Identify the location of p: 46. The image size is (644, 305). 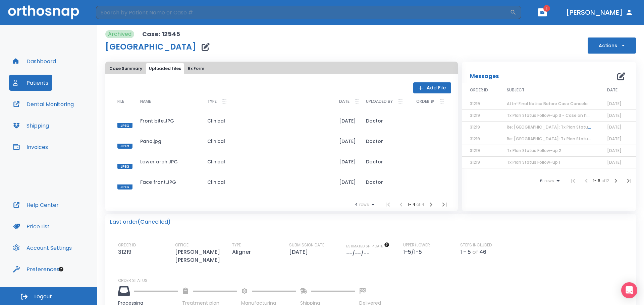
(483, 252).